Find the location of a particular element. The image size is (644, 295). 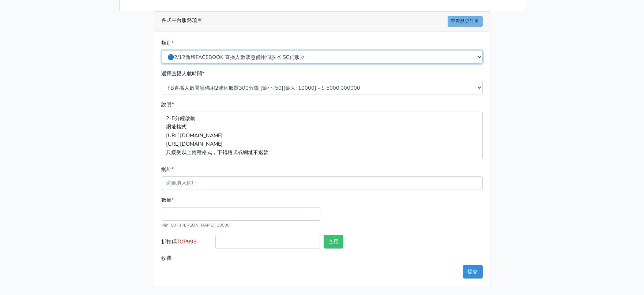

button: 提交 is located at coordinates (473, 271).